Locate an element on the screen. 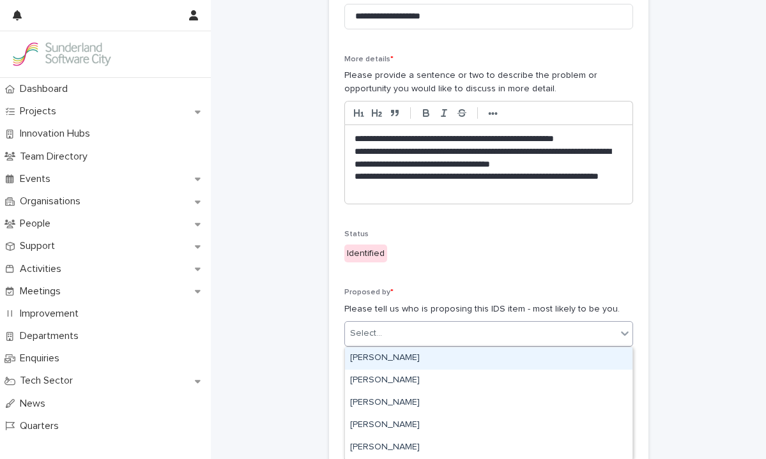 The image size is (766, 459). p: Team Directory is located at coordinates (56, 157).